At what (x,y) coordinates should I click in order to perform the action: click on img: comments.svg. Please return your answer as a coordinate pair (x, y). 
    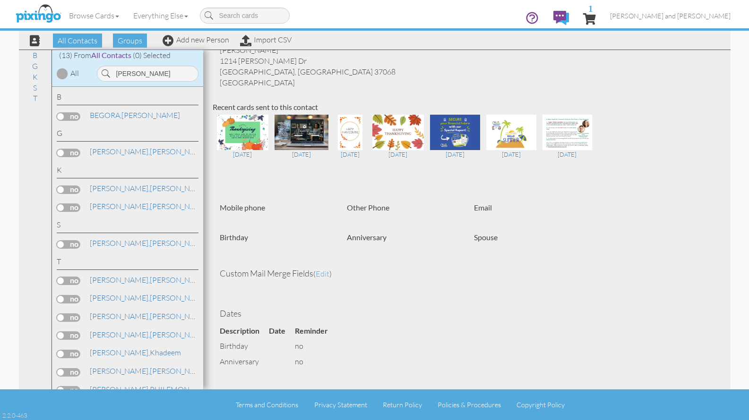
    Looking at the image, I should click on (561, 18).